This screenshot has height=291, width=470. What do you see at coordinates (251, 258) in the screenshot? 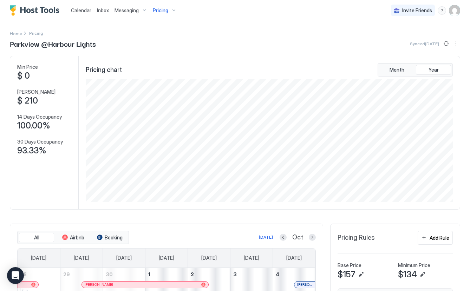
I see `a: Friday` at bounding box center [251, 258].